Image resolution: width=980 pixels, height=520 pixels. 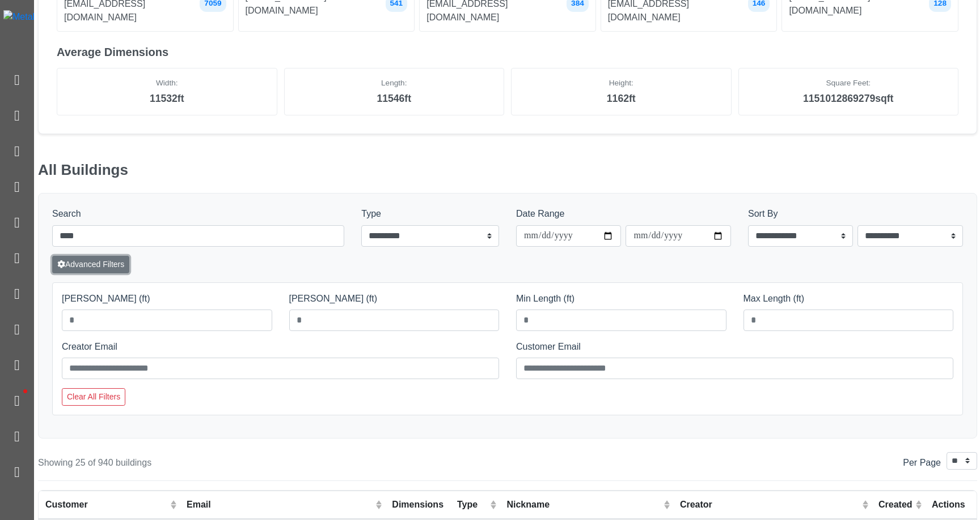 I want to click on span: Showing 25 of 940 buildings, so click(x=95, y=462).